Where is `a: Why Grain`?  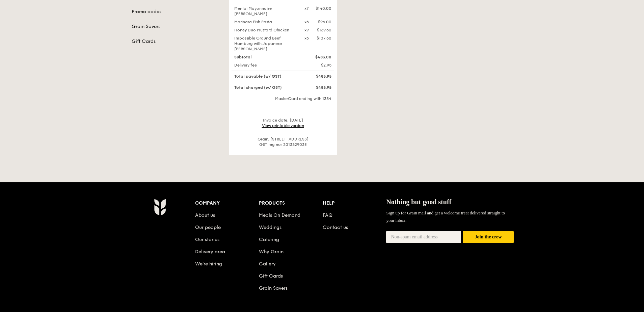
a: Why Grain is located at coordinates (271, 252).